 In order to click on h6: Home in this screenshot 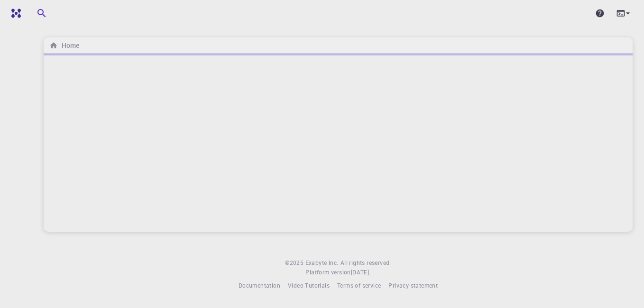, I will do `click(69, 45)`.